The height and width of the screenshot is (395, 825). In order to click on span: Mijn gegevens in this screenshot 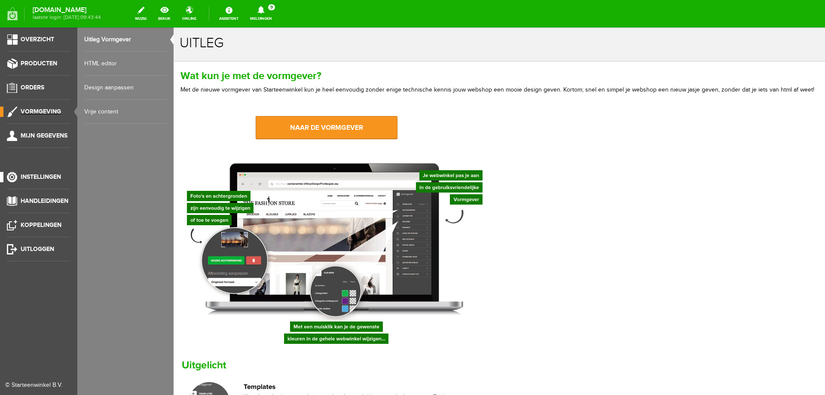, I will do `click(44, 135)`.